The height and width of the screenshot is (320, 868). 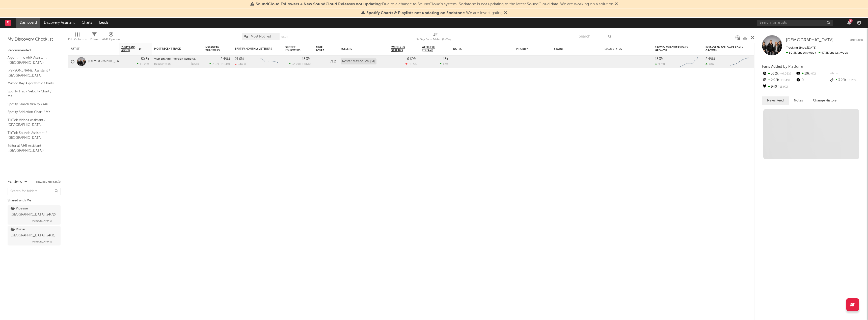 What do you see at coordinates (285, 37) in the screenshot?
I see `button: Save` at bounding box center [285, 37].